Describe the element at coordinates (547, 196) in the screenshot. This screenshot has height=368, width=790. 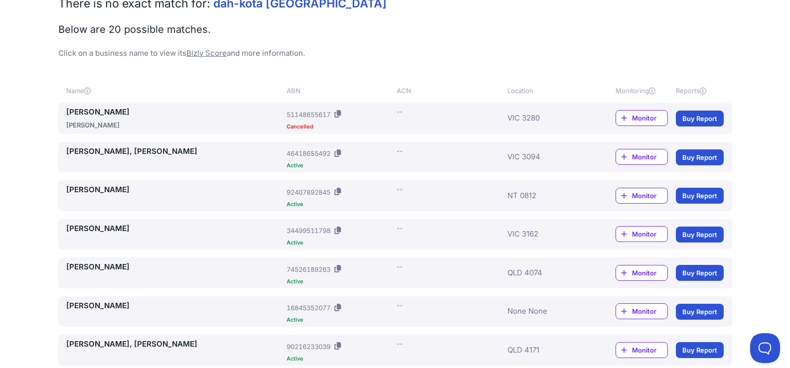
I see `div: NT 0812` at that location.